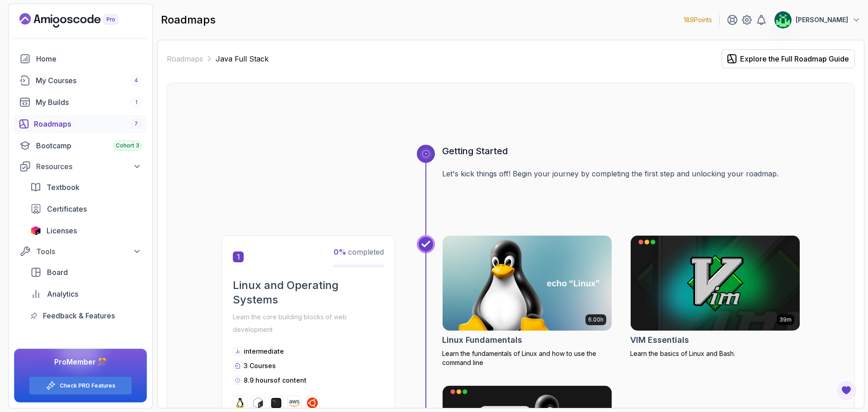 This screenshot has width=868, height=412. Describe the element at coordinates (621, 174) in the screenshot. I see `p: Let's kick things off! Begin your journey by completing the first step and unlocking your roadmap.` at that location.